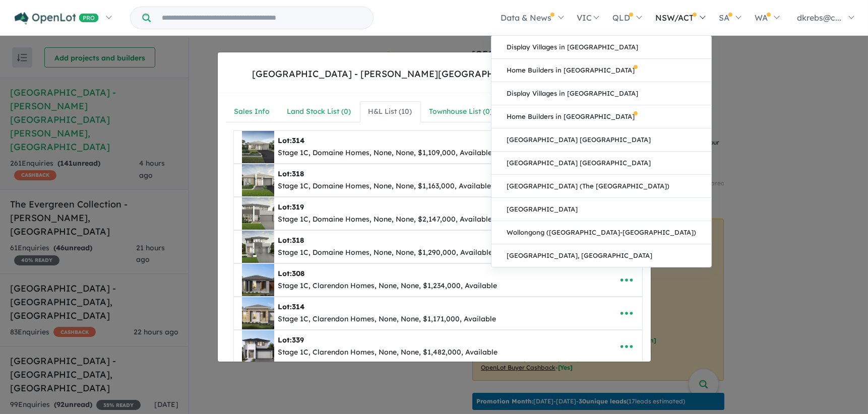 Image resolution: width=868 pixels, height=414 pixels. Describe the element at coordinates (258, 181) in the screenshot. I see `img: Fairwood%20Rise%20Estate%20-%20Rouse%20Hill%20-%20Lot%20318___1756727737.jpg` at that location.